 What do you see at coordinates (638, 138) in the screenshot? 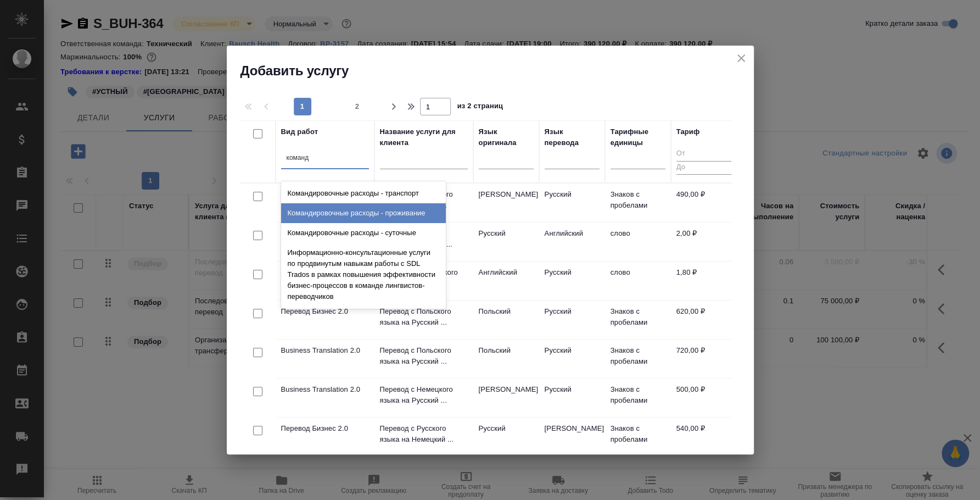
I see `div: Тарифные единицы` at bounding box center [638, 138].